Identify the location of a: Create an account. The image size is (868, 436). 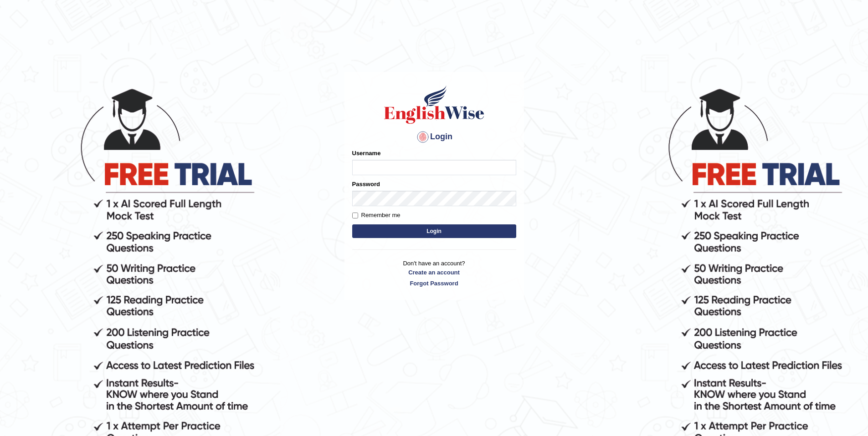
(434, 272).